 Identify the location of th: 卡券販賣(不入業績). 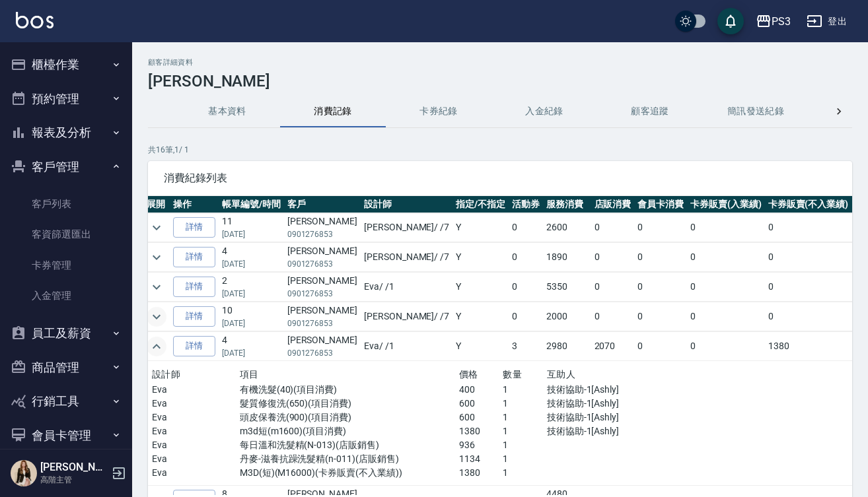
(808, 204).